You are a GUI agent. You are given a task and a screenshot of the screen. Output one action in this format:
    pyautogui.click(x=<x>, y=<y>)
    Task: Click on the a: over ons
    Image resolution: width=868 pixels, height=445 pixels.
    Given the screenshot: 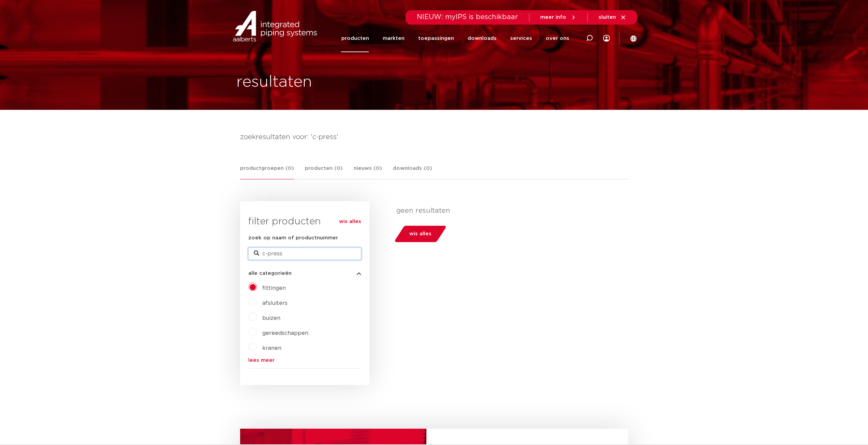 What is the action you would take?
    pyautogui.click(x=557, y=38)
    